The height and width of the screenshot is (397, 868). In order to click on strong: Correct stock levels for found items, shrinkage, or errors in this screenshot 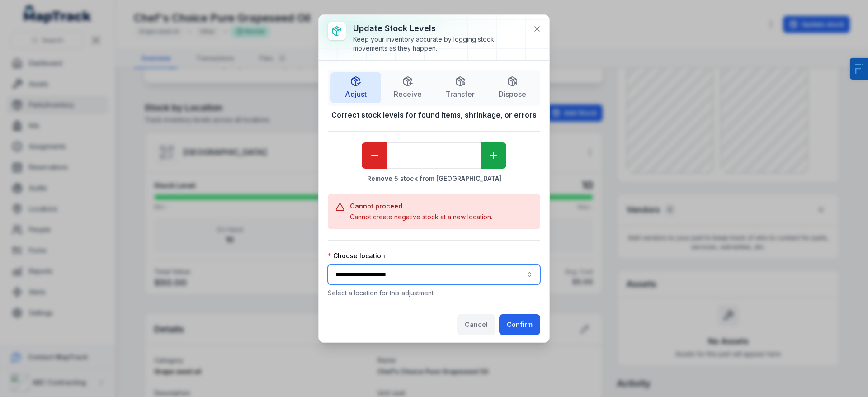, I will do `click(434, 115)`.